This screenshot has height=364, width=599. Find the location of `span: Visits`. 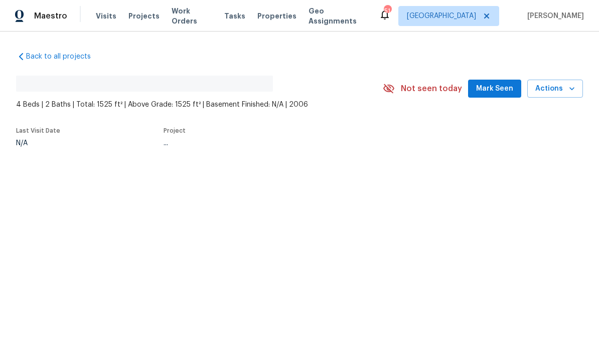

span: Visits is located at coordinates (106, 16).